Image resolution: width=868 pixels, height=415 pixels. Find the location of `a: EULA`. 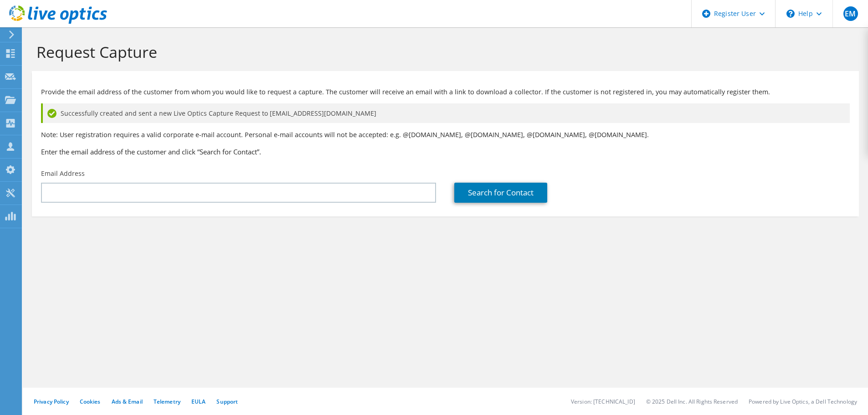

a: EULA is located at coordinates (198, 401).